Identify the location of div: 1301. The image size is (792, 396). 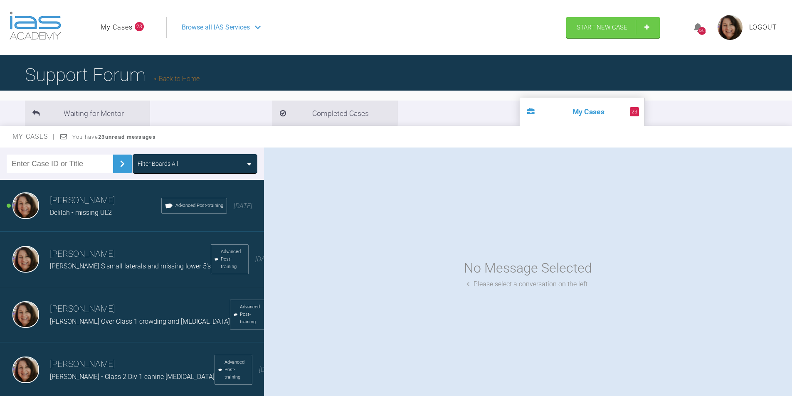
(702, 31).